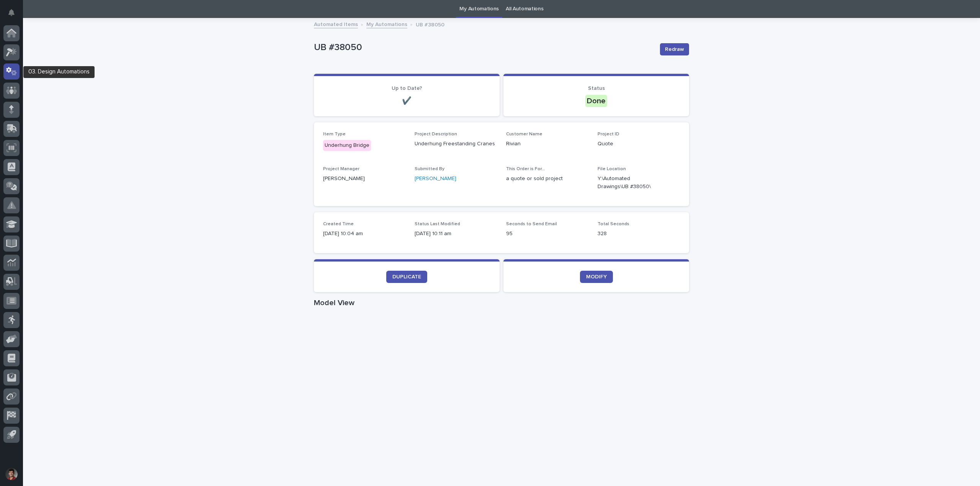  I want to click on Y:\Automated Drawings\UB #38050\, so click(629, 183).